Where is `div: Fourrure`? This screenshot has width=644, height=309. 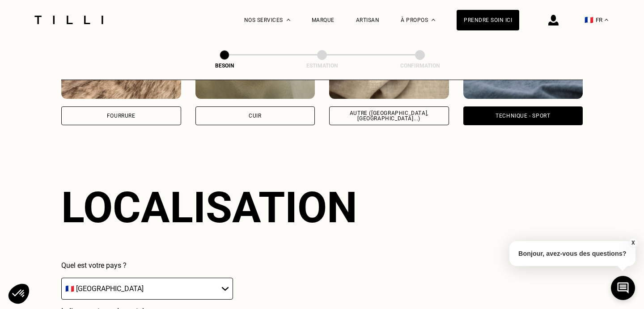
div: Fourrure is located at coordinates (121, 116).